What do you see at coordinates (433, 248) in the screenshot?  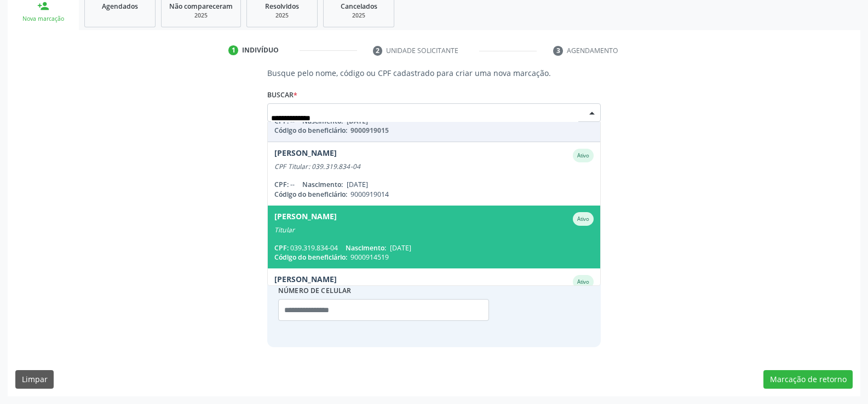 I see `div: 039.319.834-04` at bounding box center [433, 248].